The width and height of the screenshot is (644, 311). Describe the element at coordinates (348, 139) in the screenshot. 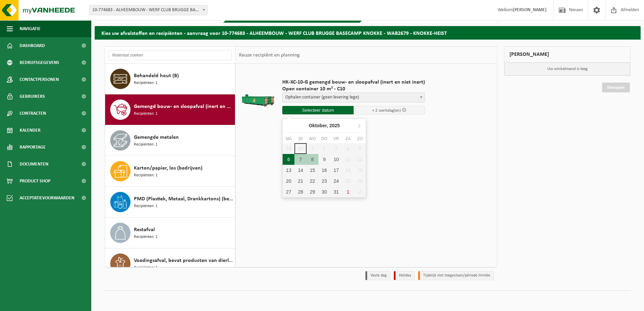

I see `div: za` at that location.